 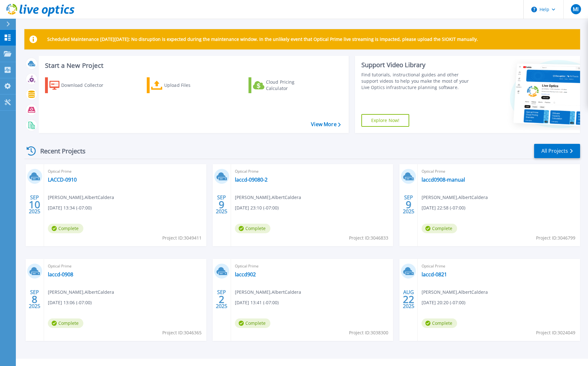 What do you see at coordinates (291, 85) in the screenshot?
I see `div: Cloud Pricing Calculator` at bounding box center [291, 85].